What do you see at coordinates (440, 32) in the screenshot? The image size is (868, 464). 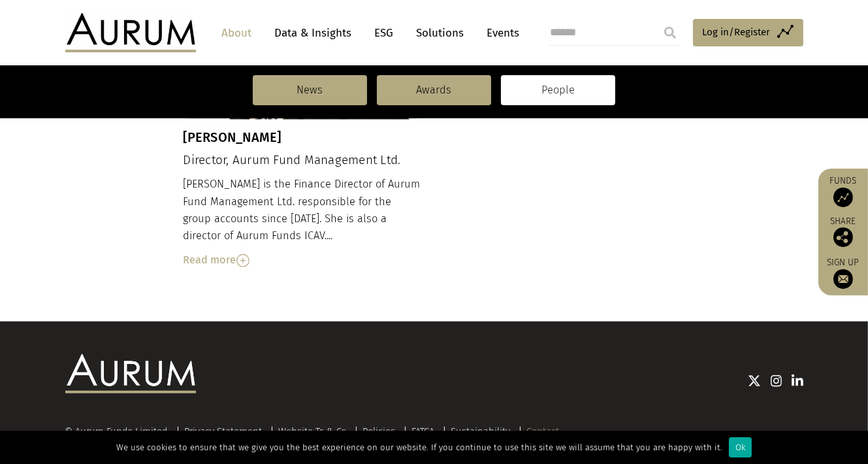 I see `a: Solutions` at bounding box center [440, 32].